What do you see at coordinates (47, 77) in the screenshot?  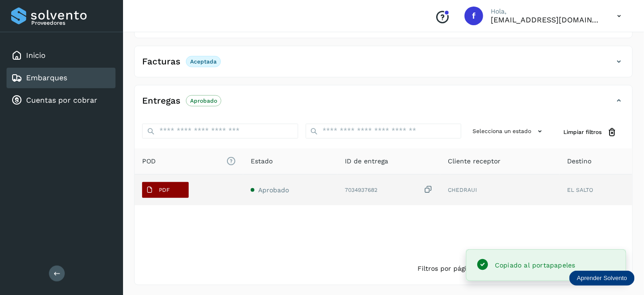 I see `a: Embarques` at bounding box center [47, 77].